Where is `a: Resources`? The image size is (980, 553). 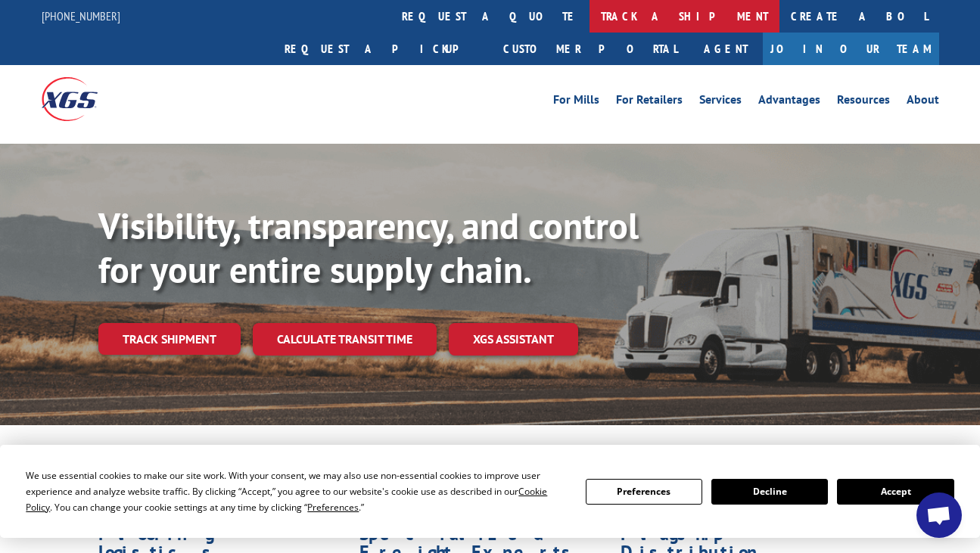
a: Resources is located at coordinates (864, 102).